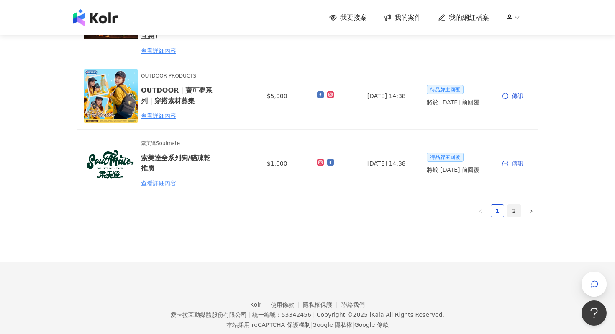 Image resolution: width=615 pixels, height=334 pixels. What do you see at coordinates (354, 18) in the screenshot?
I see `span: 我要接案` at bounding box center [354, 18].